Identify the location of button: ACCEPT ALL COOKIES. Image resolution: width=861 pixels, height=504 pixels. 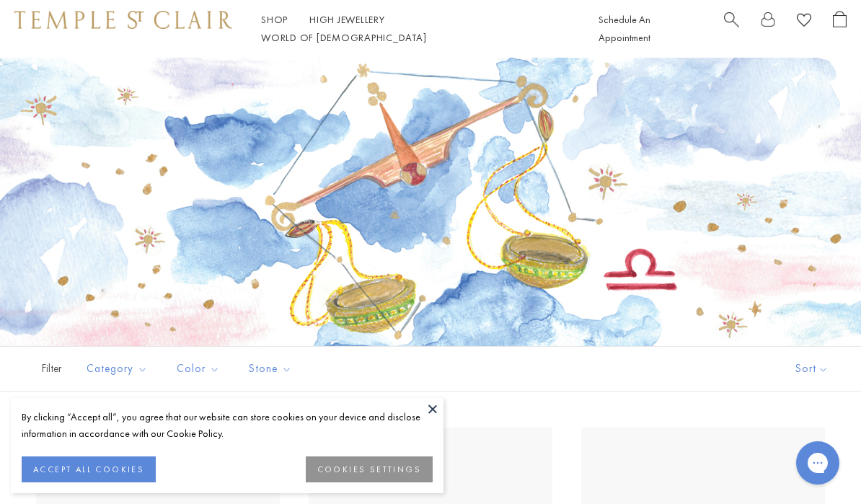
(88, 470).